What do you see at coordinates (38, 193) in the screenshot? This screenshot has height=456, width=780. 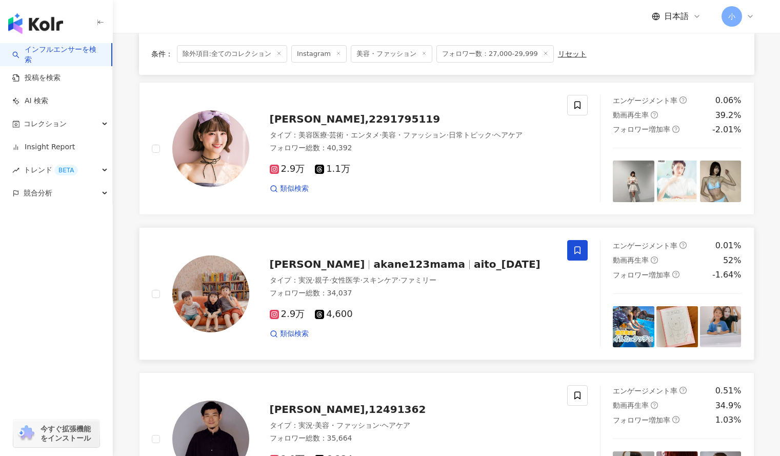 I see `span: 競合分析` at bounding box center [38, 193].